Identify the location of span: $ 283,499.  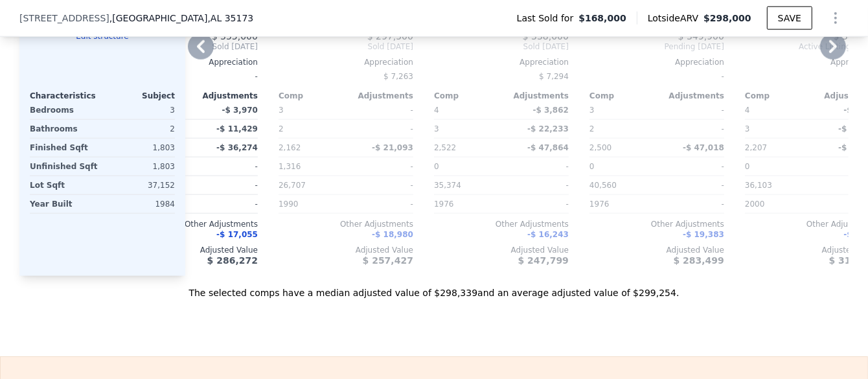
(699, 260).